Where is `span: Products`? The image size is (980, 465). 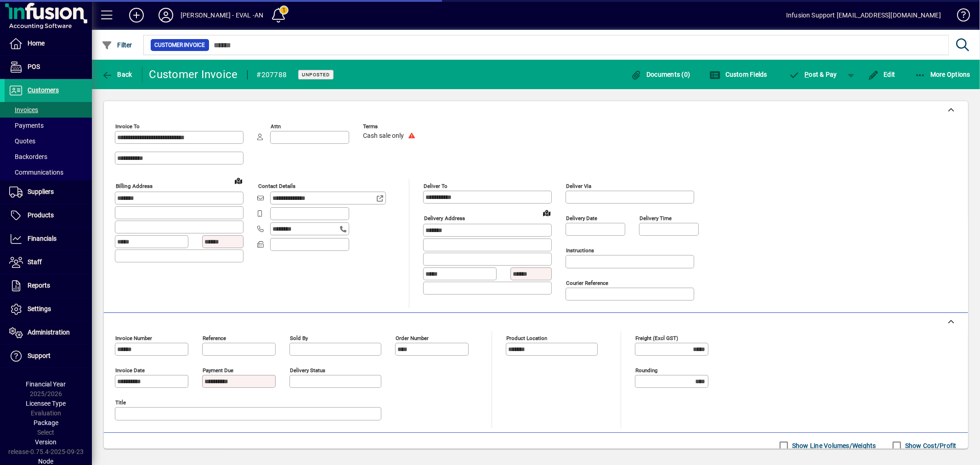 span: Products is located at coordinates (40, 215).